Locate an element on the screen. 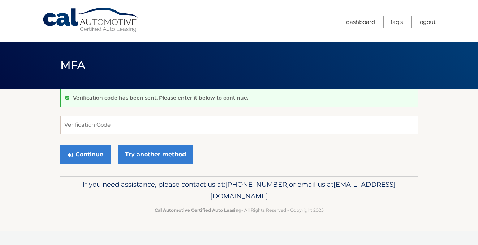 This screenshot has width=478, height=245. a: Dashboard is located at coordinates (361, 22).